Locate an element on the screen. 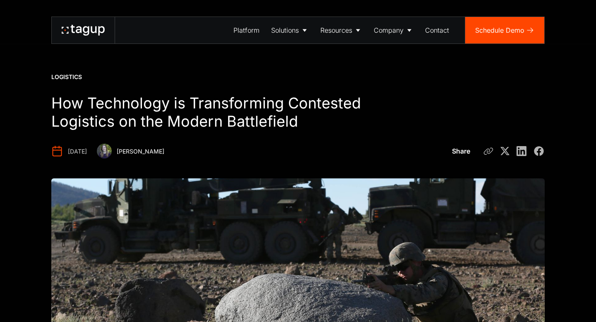 This screenshot has height=322, width=596. a: Schedule Demo is located at coordinates (505, 30).